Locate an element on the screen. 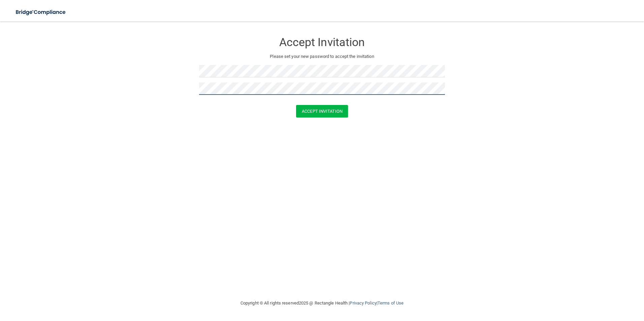 The width and height of the screenshot is (644, 321). a: Terms of Use is located at coordinates (391, 303).